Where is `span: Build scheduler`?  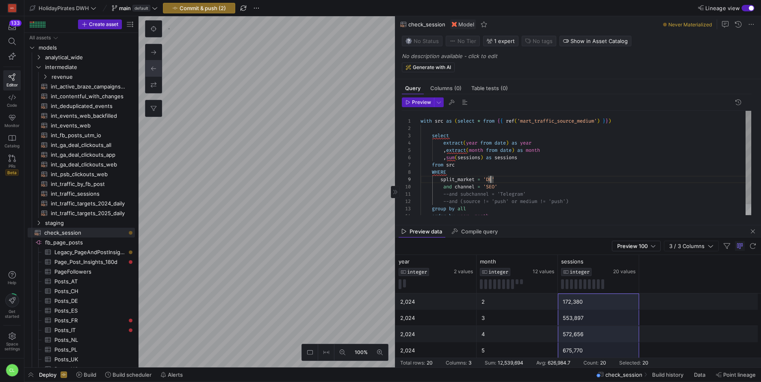
span: Build scheduler is located at coordinates (132, 375).